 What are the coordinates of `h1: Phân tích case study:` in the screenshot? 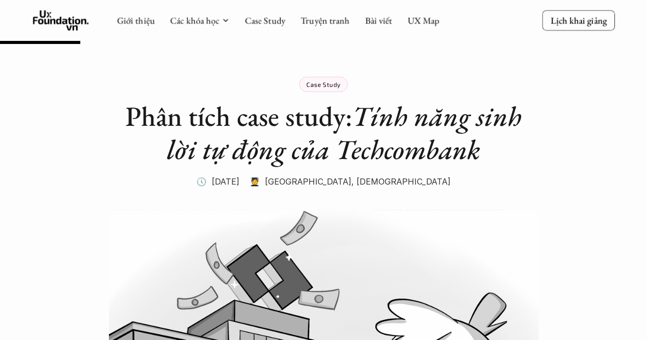 It's located at (324, 133).